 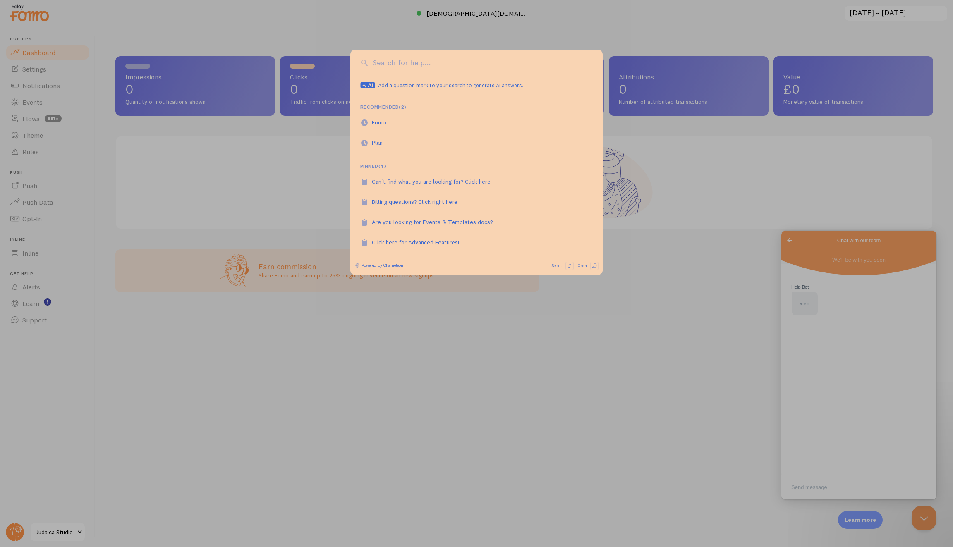 What do you see at coordinates (437, 222) in the screenshot?
I see `div: Are you looking for Events & Templates docs?` at bounding box center [437, 222].